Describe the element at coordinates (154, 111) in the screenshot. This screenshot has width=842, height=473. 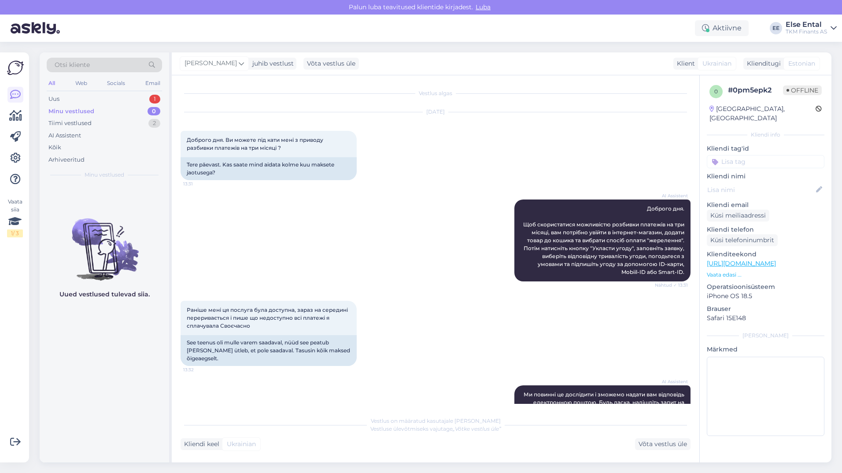
I see `div: 0` at that location.